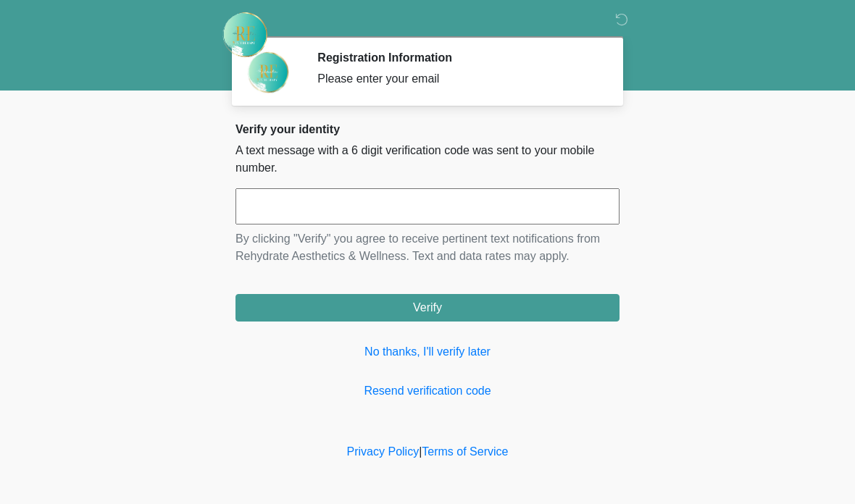 This screenshot has height=504, width=855. Describe the element at coordinates (427, 160) in the screenshot. I see `p: A text message with a 6 digit verification code was sent to your mobile number.` at that location.